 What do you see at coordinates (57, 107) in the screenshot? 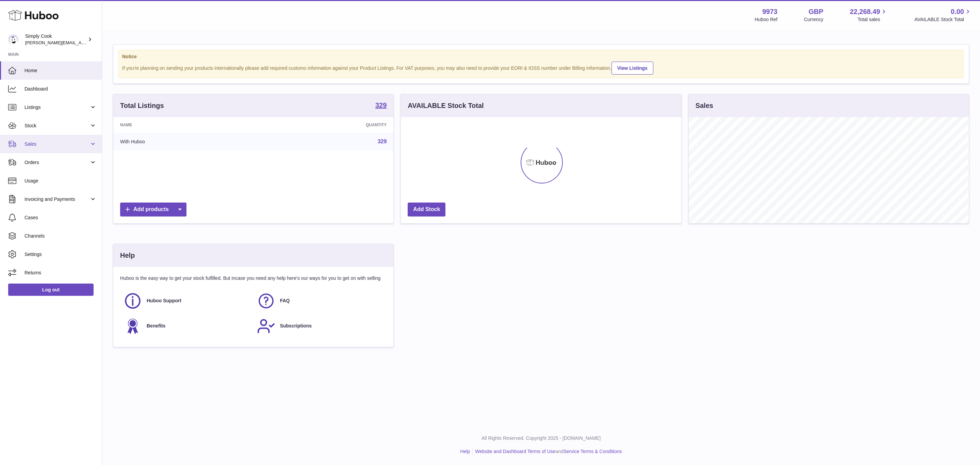
I see `span: Listings` at bounding box center [57, 107].